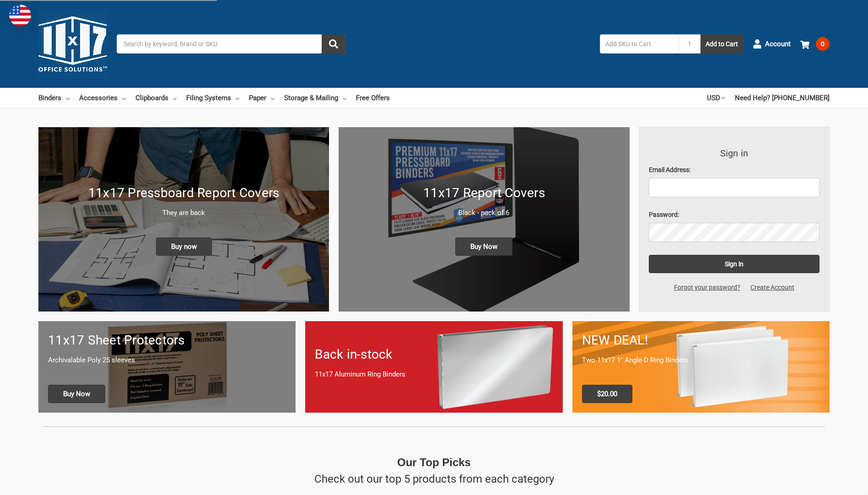 This screenshot has height=495, width=868. I want to click on p: Two 11x17 1" Angle-D Ring Binders, so click(701, 360).